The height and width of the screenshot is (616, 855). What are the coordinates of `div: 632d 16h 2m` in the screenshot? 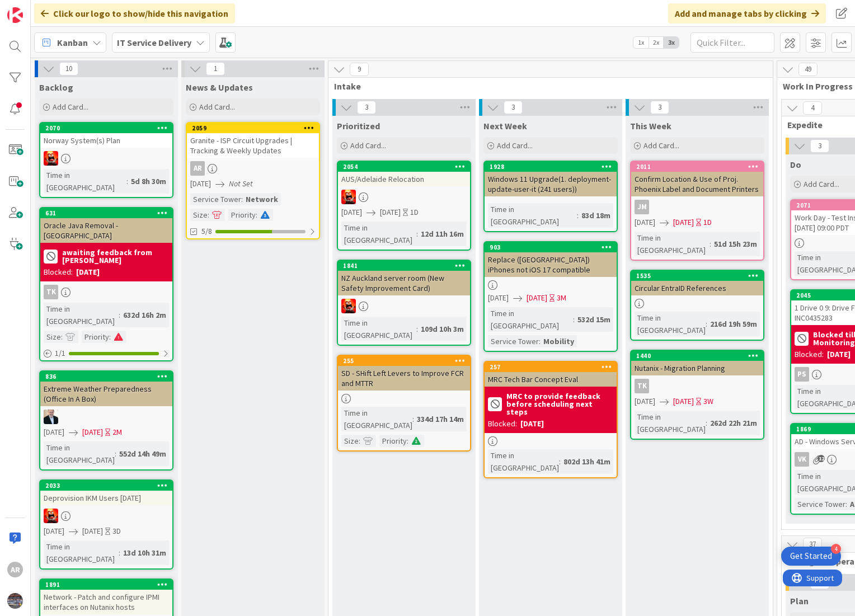 It's located at (144, 315).